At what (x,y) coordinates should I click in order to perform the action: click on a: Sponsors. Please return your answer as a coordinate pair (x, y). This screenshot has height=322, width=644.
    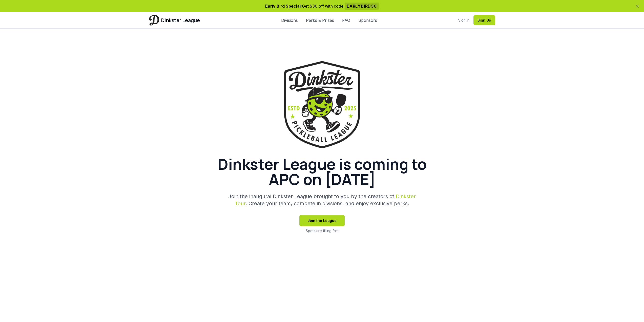
    Looking at the image, I should click on (368, 20).